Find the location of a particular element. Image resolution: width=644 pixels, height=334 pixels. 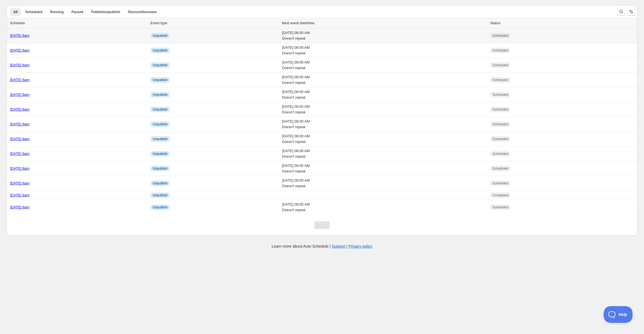

span: Running is located at coordinates (57, 12).